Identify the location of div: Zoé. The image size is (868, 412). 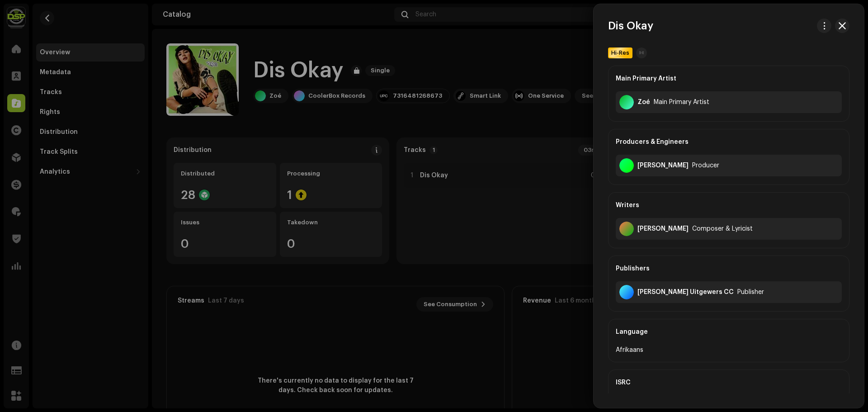
(644, 102).